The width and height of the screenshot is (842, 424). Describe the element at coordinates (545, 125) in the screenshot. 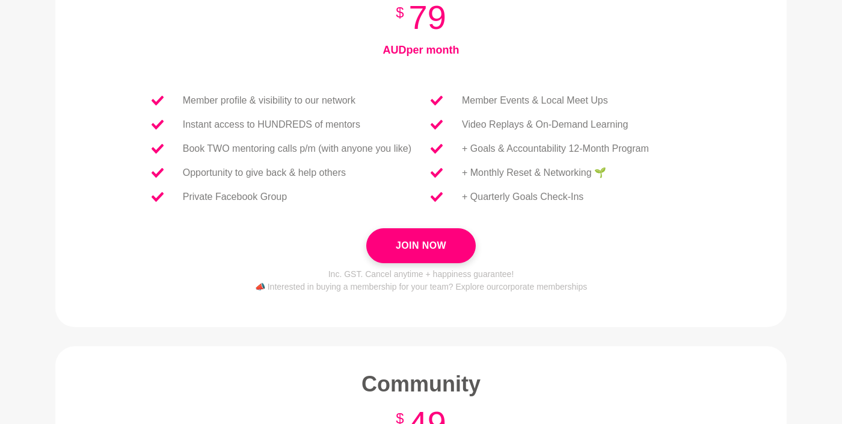

I see `p: Video Replays & On-Demand Learning` at that location.